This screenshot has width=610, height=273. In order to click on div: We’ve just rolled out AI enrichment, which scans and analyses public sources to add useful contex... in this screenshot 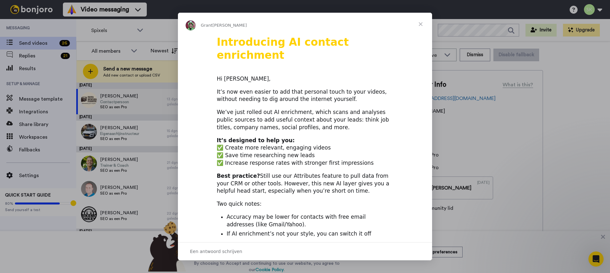, I will do `click(305, 120)`.